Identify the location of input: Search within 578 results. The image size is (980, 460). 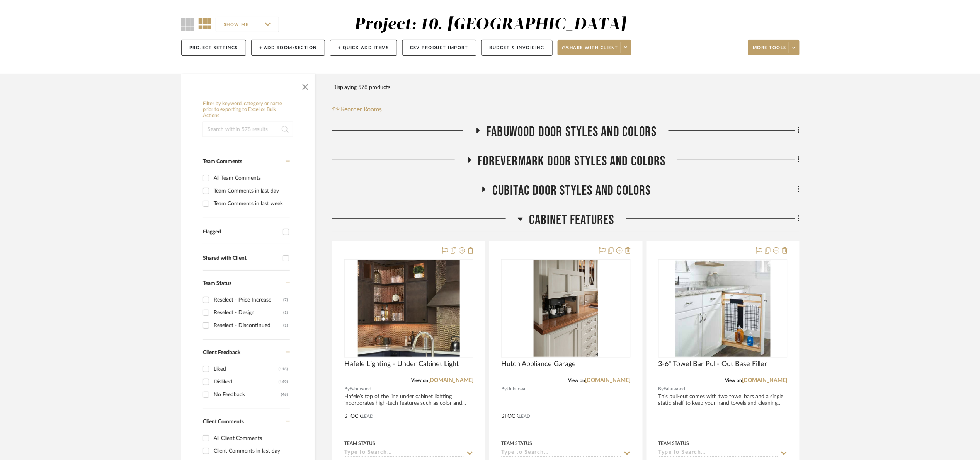
(248, 129).